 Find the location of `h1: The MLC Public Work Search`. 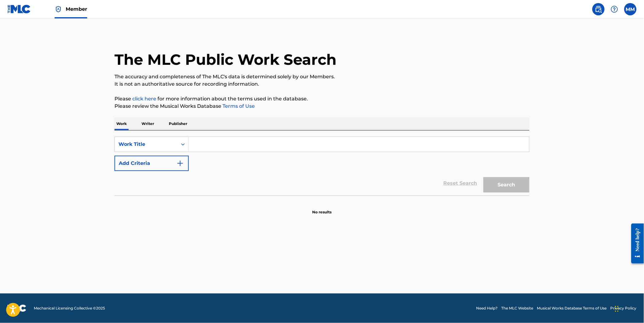

h1: The MLC Public Work Search is located at coordinates (226, 60).